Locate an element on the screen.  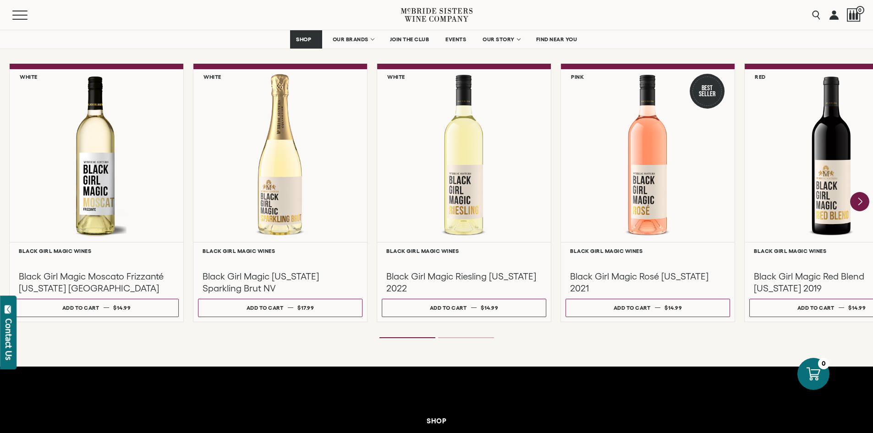
a: OUR STORY is located at coordinates (501, 39).